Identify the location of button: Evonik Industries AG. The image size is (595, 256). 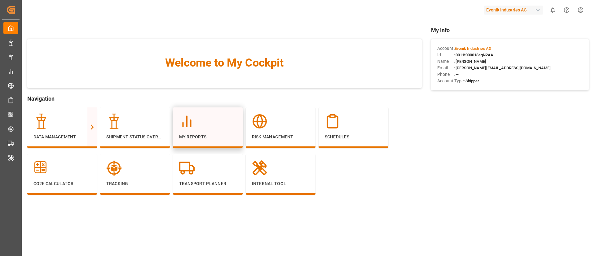
(515, 10).